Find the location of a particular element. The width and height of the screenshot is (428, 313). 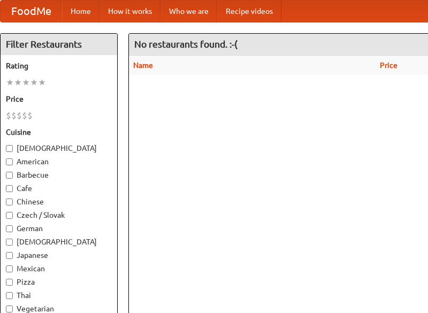

input: Czech / Slovak is located at coordinates (9, 215).